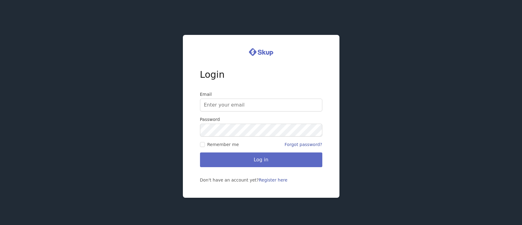 This screenshot has width=522, height=225. What do you see at coordinates (261, 180) in the screenshot?
I see `div: Don't have an account yet?` at bounding box center [261, 180].